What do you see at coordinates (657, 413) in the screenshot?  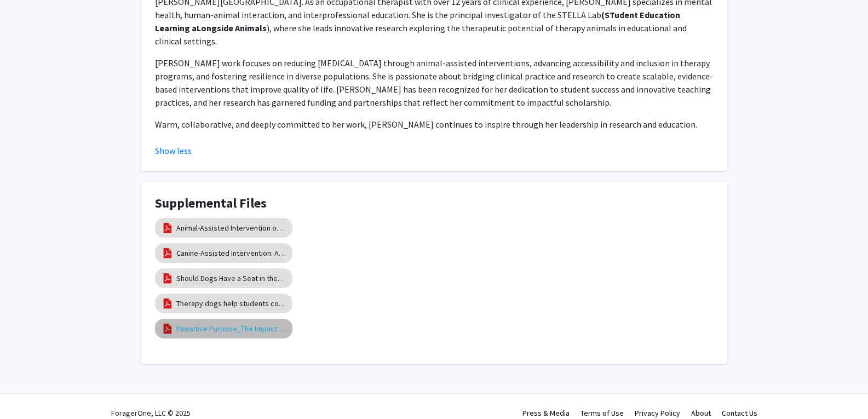 I see `a: Privacy Policy` at bounding box center [657, 413].